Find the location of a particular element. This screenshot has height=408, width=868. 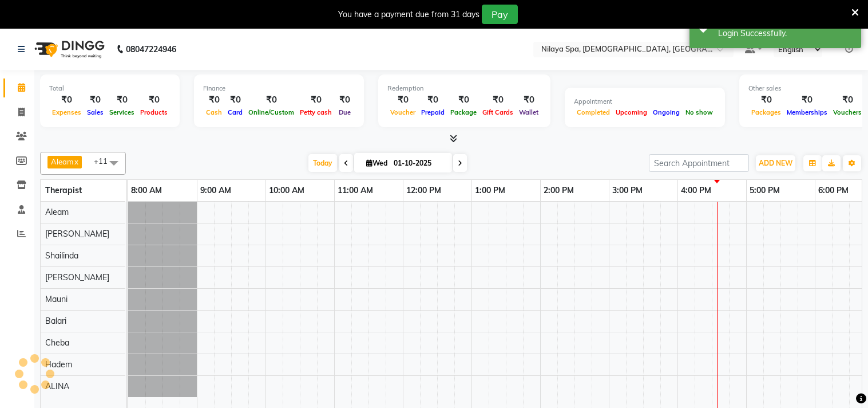

span: Vouchers is located at coordinates (848, 112).